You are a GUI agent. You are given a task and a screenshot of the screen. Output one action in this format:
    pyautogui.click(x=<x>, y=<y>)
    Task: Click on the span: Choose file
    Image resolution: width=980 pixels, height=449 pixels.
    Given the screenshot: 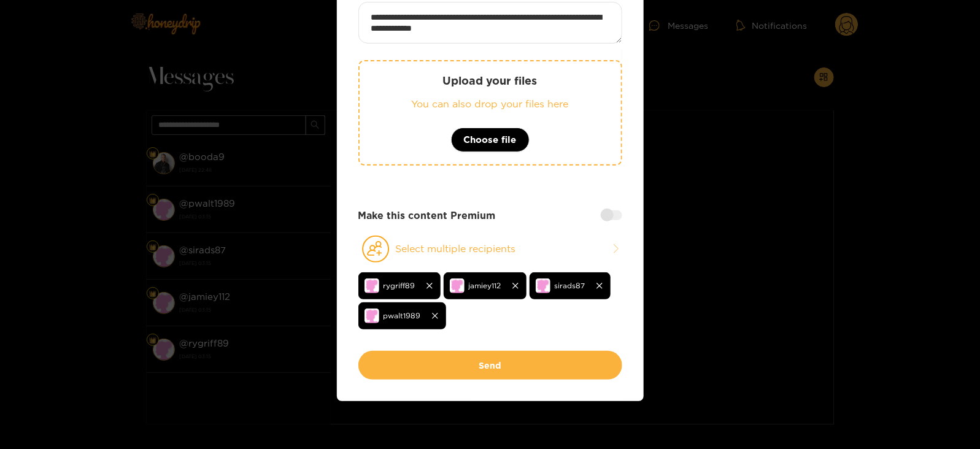 What is the action you would take?
    pyautogui.click(x=490, y=140)
    